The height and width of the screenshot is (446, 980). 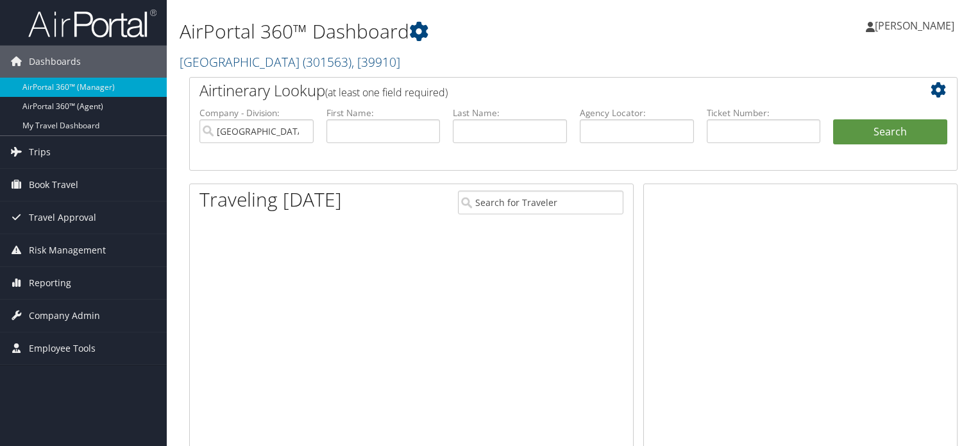 I want to click on span: Reporting, so click(x=50, y=283).